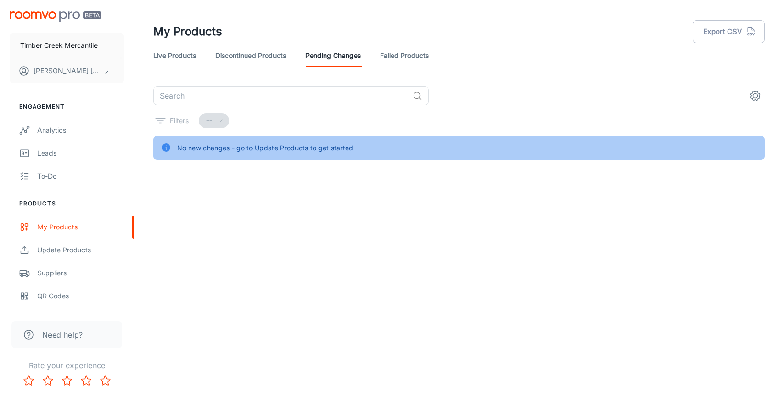 The width and height of the screenshot is (784, 398). What do you see at coordinates (405, 56) in the screenshot?
I see `a: Failed Products` at bounding box center [405, 56].